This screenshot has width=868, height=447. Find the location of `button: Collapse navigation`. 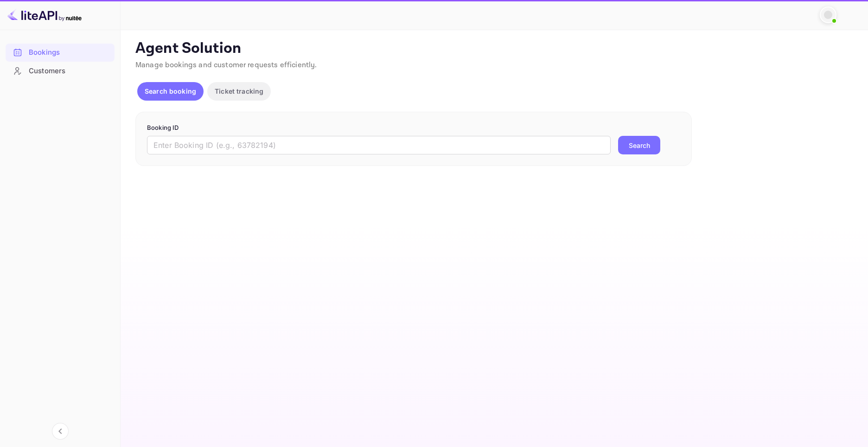

button: Collapse navigation is located at coordinates (61, 431).